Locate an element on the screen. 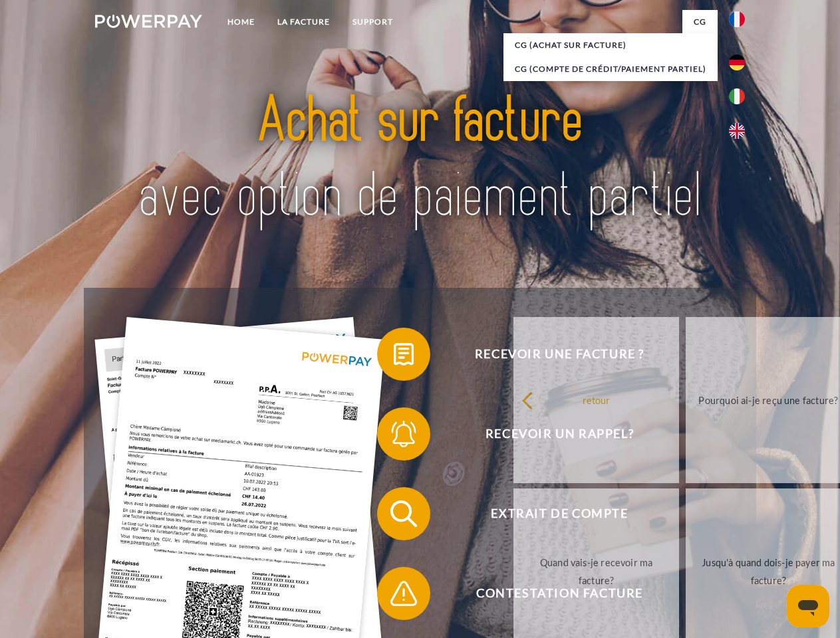 This screenshot has width=840, height=638. img: en is located at coordinates (737, 131).